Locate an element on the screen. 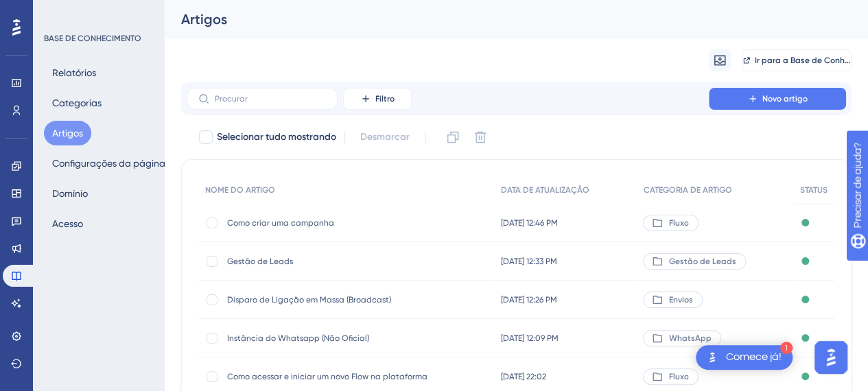 Image resolution: width=868 pixels, height=391 pixels. font: Como criar uma campanha is located at coordinates (281, 223).